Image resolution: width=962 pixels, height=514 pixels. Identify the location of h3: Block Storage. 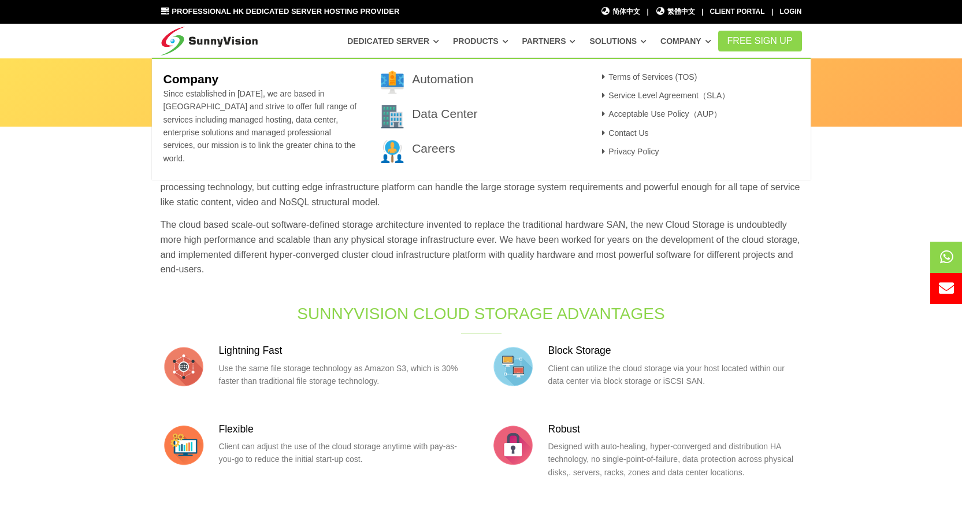
(675, 350).